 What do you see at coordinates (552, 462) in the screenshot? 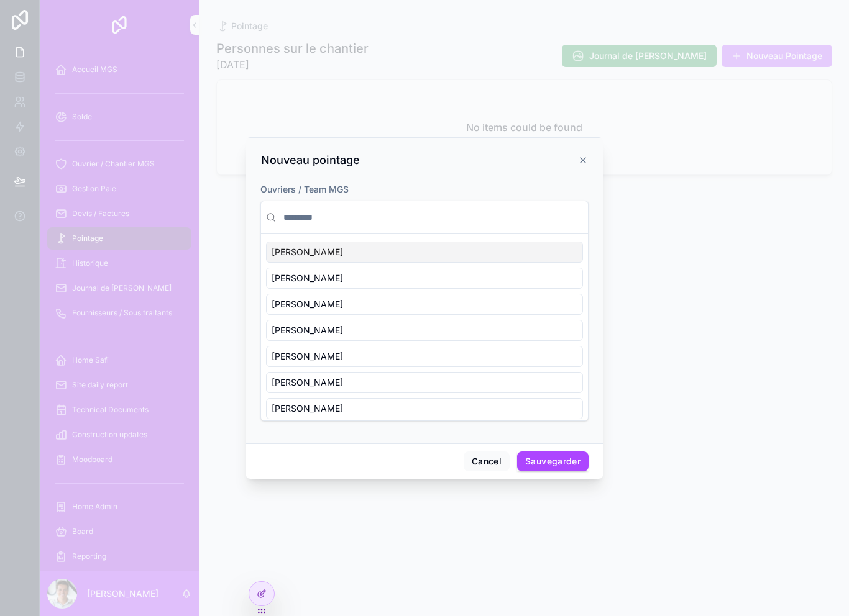
I see `button: Sauvegarder` at bounding box center [552, 462].